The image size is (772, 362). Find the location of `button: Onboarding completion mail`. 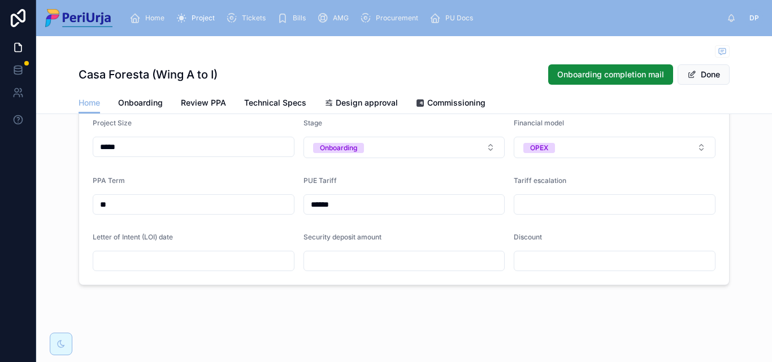

button: Onboarding completion mail is located at coordinates (610, 75).